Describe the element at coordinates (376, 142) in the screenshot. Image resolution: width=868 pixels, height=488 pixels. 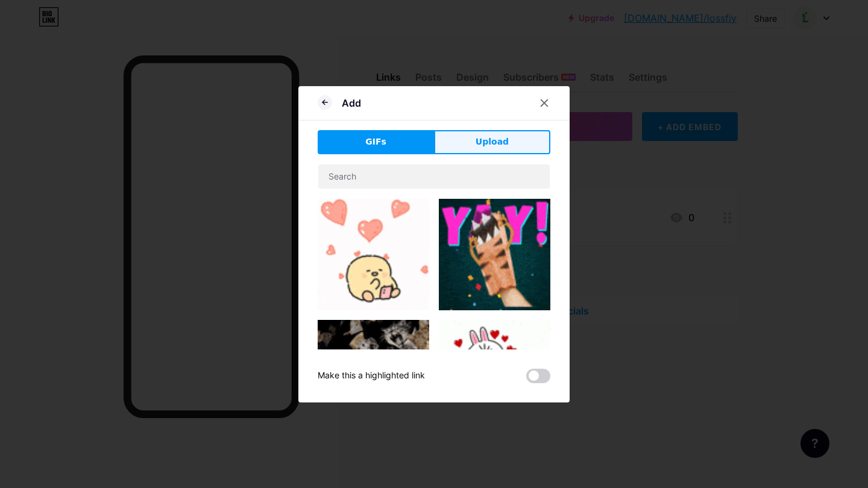
I see `button: GIFs` at that location.